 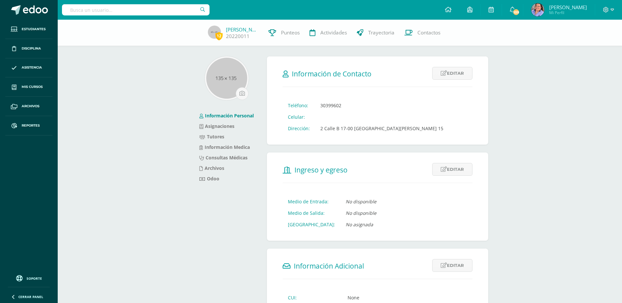 I want to click on a: Información Medica, so click(x=225, y=147).